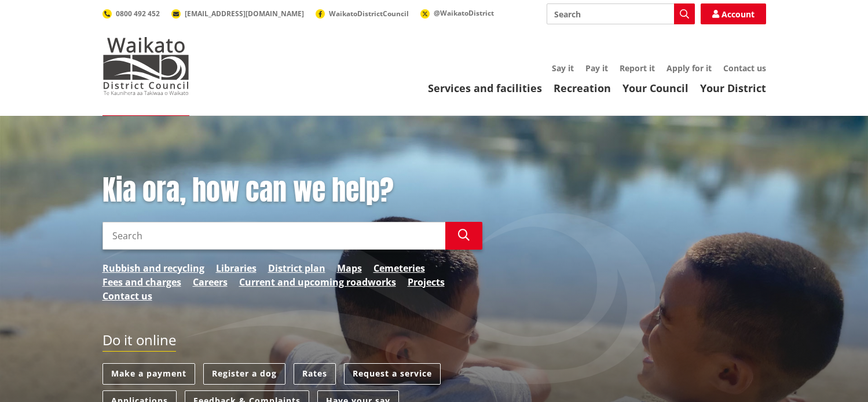 This screenshot has height=402, width=868. I want to click on span: @WaikatoDistrict, so click(464, 13).